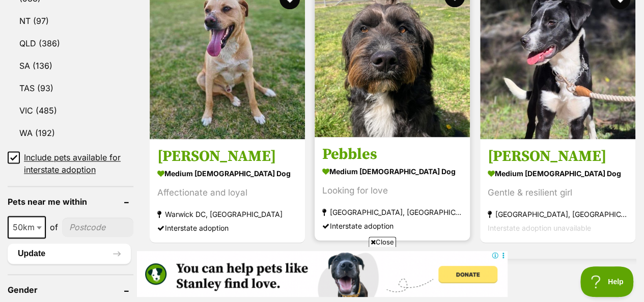 This screenshot has height=302, width=644. Describe the element at coordinates (27, 227) in the screenshot. I see `span: 50km` at that location.